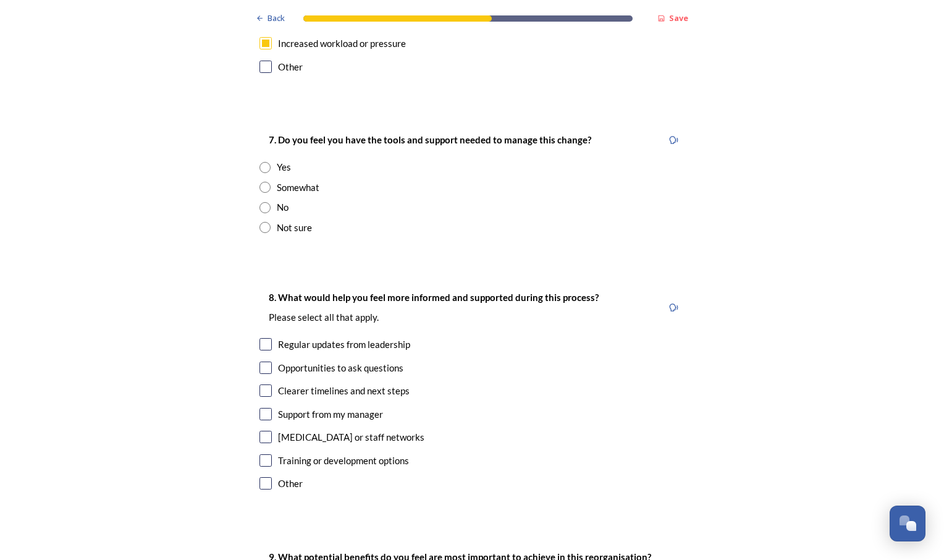  Describe the element at coordinates (331, 414) in the screenshot. I see `div: Support from my manager` at that location.